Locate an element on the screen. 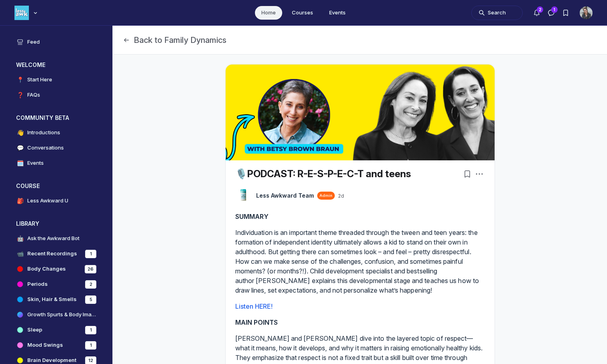 The image size is (607, 364). h4: Recent Recordings is located at coordinates (52, 254).